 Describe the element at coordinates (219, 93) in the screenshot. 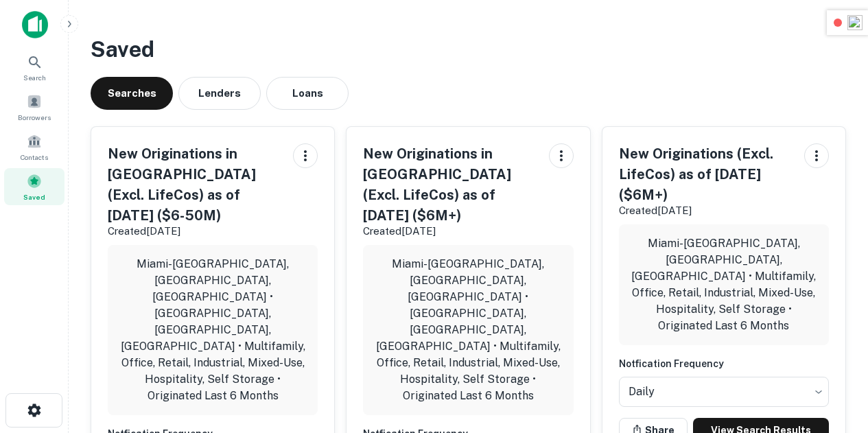

I see `button: Lenders` at that location.